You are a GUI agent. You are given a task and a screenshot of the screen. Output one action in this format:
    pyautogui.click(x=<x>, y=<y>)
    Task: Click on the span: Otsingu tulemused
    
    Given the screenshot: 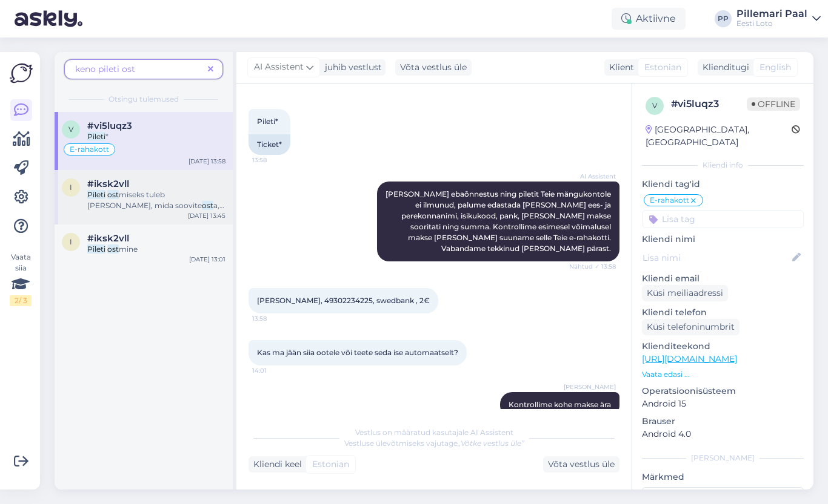 What is the action you would take?
    pyautogui.click(x=143, y=99)
    